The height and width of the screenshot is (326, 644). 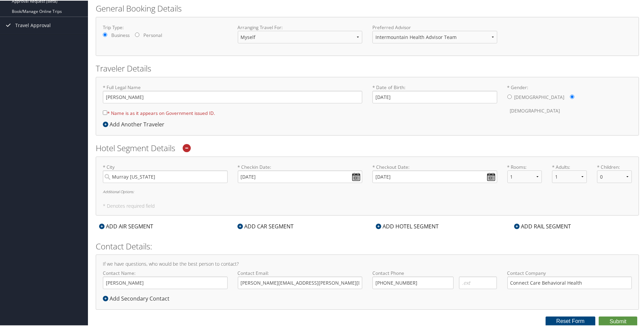 I want to click on input: * Name is as it appears on Government issued ID., so click(x=105, y=112).